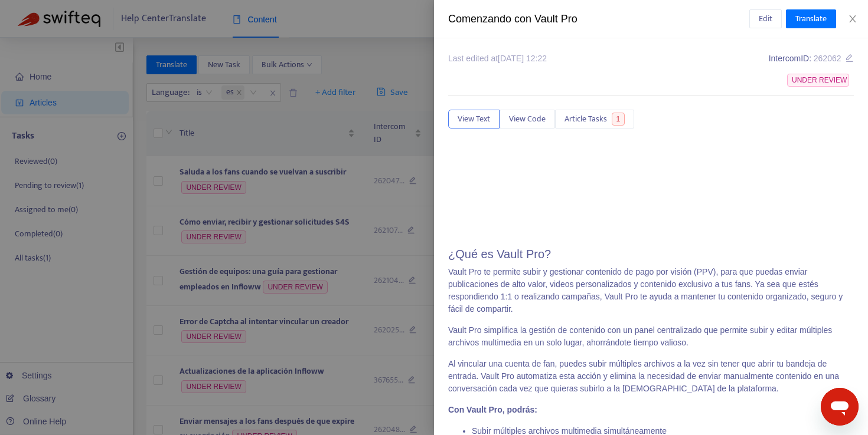 This screenshot has width=868, height=435. Describe the element at coordinates (527, 119) in the screenshot. I see `button: View Code` at that location.